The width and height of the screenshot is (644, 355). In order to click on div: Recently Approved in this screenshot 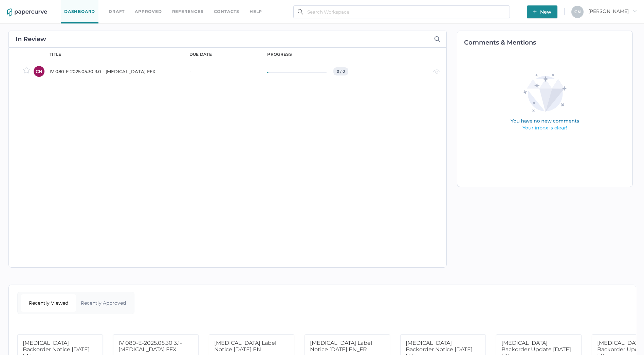, I will do `click(103, 303)`.